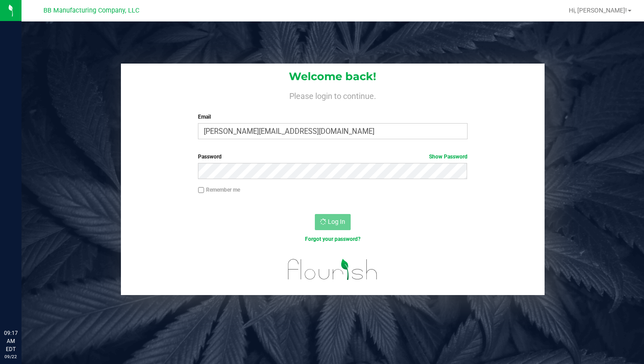 The width and height of the screenshot is (644, 364). What do you see at coordinates (201, 191) in the screenshot?
I see `input: Remember me` at bounding box center [201, 191].